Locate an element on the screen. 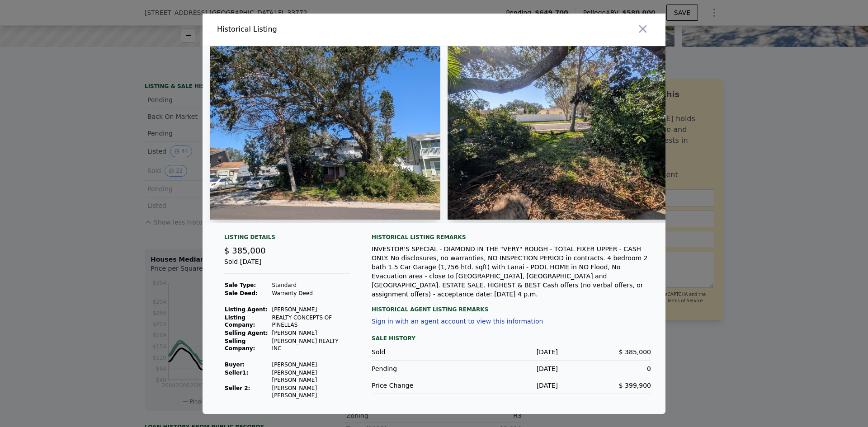 The width and height of the screenshot is (868, 427). button: Sign in with an agent account to view this information is located at coordinates (457, 321).